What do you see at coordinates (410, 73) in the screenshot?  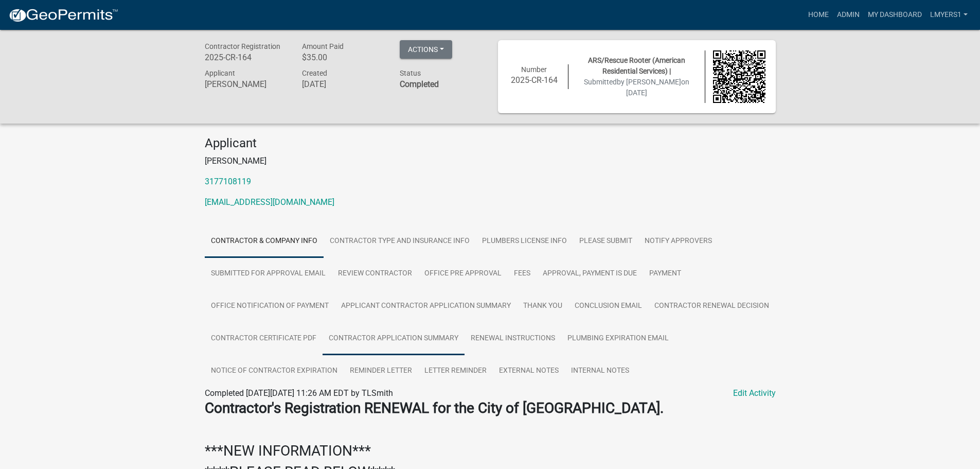 I see `span: Status` at bounding box center [410, 73].